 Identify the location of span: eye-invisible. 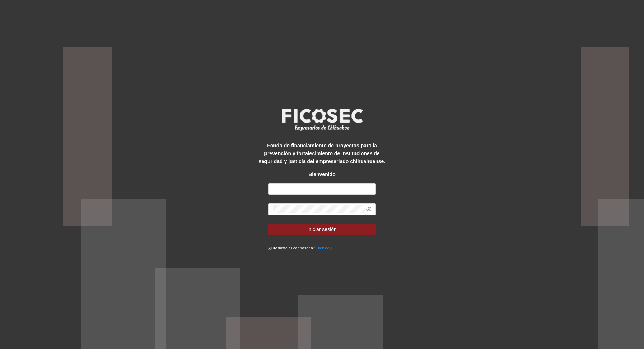
(368, 209).